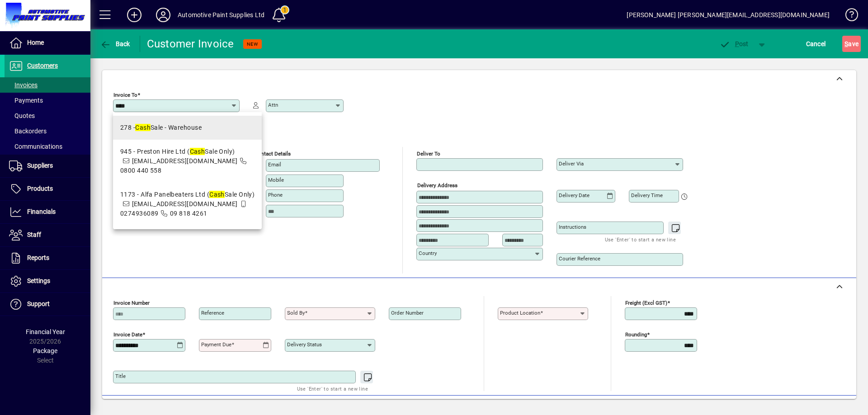 This screenshot has width=868, height=415. Describe the element at coordinates (48, 235) in the screenshot. I see `a: Staff` at that location.